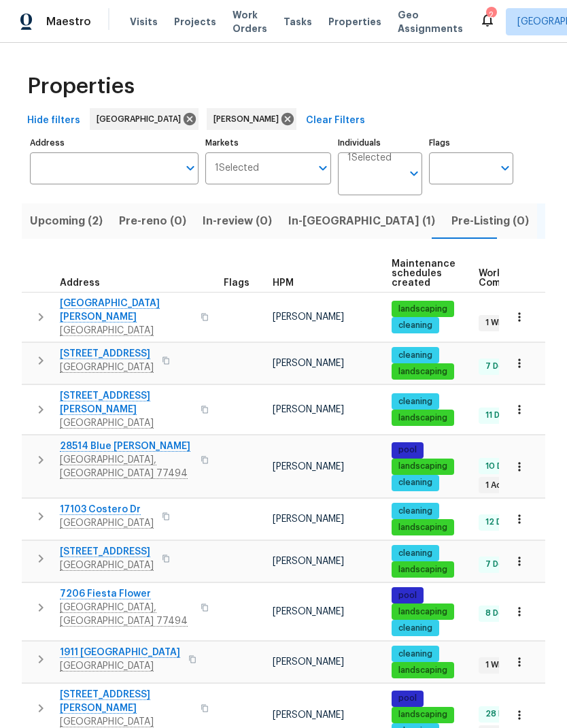 The image size is (567, 728). I want to click on span: HPM, so click(283, 283).